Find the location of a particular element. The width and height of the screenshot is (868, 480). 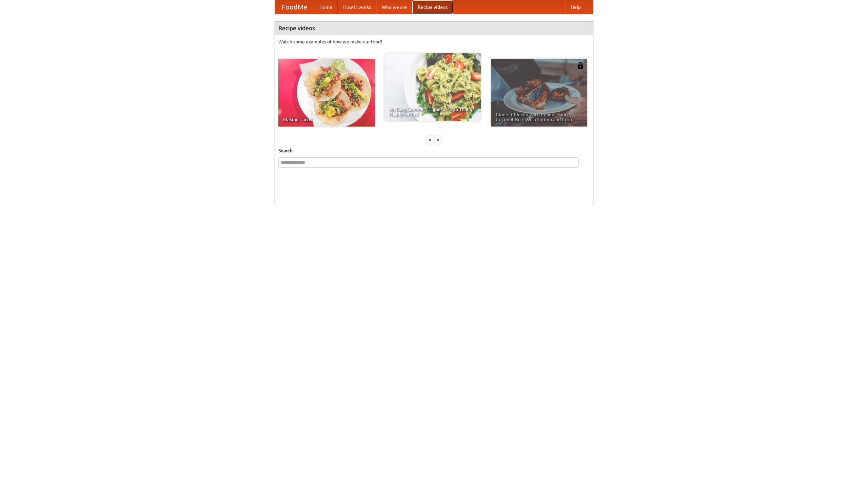

a: Making Tacos is located at coordinates (327, 93).